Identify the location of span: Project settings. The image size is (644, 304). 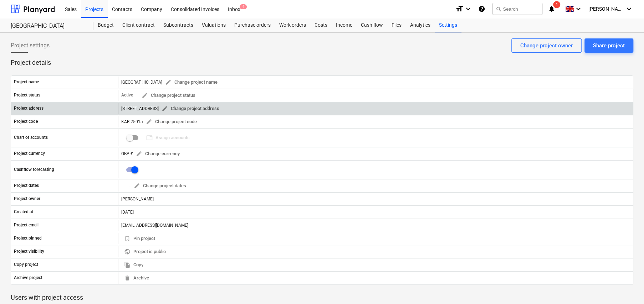
(30, 46).